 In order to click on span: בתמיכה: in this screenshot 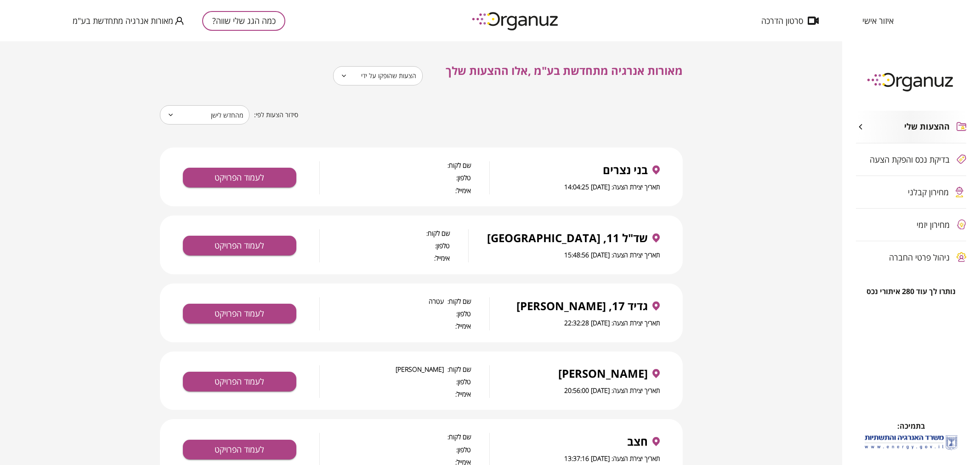, I will do `click(911, 426)`.